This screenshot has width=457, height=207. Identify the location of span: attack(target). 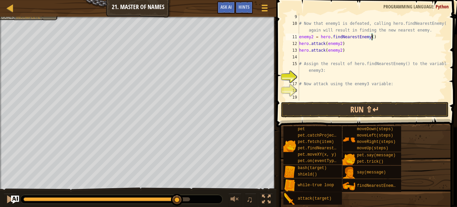
(315, 198).